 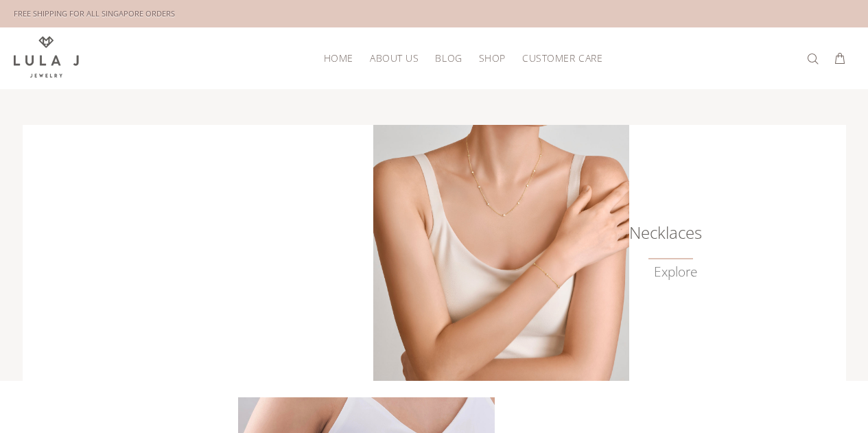 What do you see at coordinates (492, 57) in the screenshot?
I see `span: Shop` at bounding box center [492, 57].